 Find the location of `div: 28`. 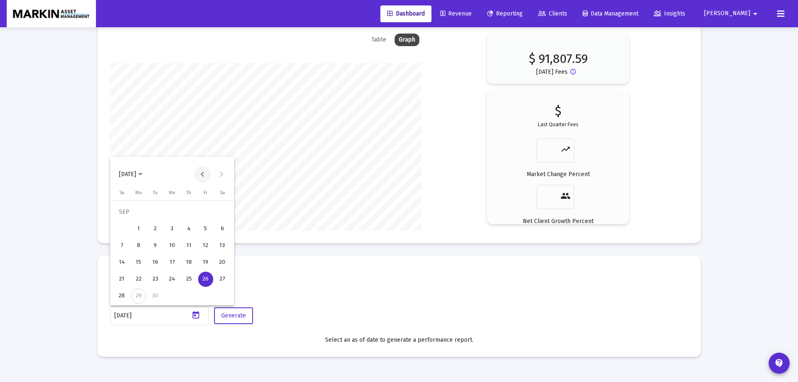

div: 28 is located at coordinates (122, 296).